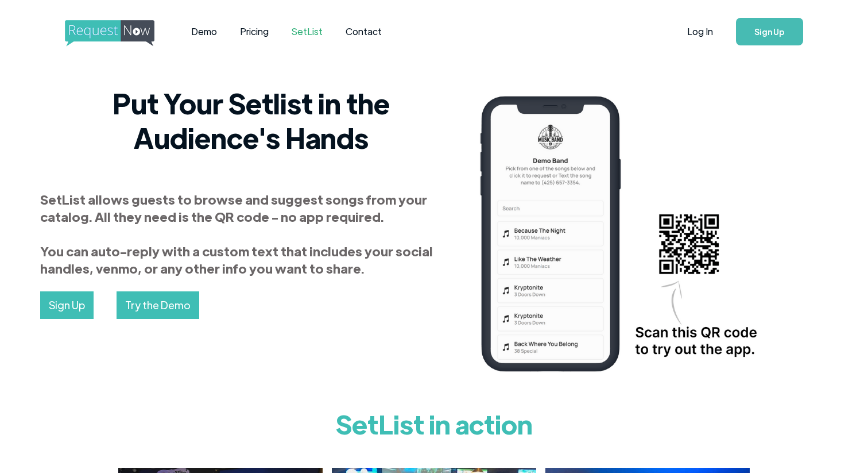 Image resolution: width=868 pixels, height=473 pixels. I want to click on a: Pricing, so click(254, 32).